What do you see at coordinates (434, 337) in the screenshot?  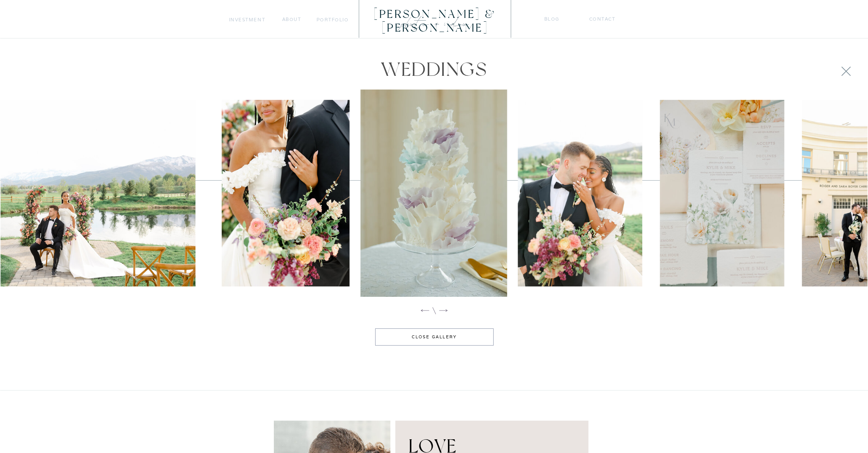 I see `div: close gallery` at bounding box center [434, 337].